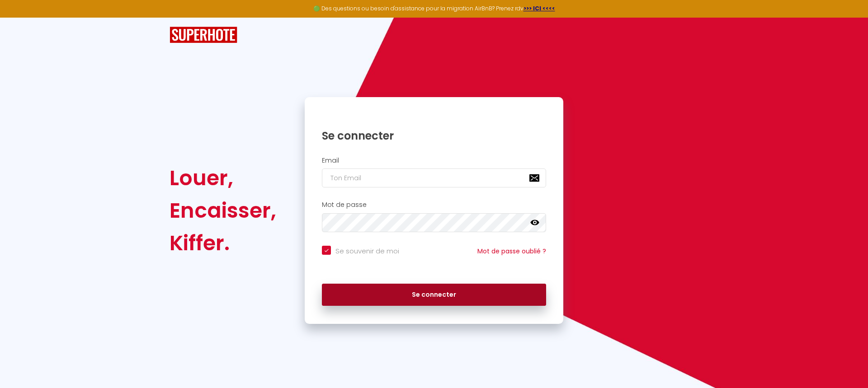 The width and height of the screenshot is (868, 388). What do you see at coordinates (512, 251) in the screenshot?
I see `a: Mot de passe oublié ?` at bounding box center [512, 251].